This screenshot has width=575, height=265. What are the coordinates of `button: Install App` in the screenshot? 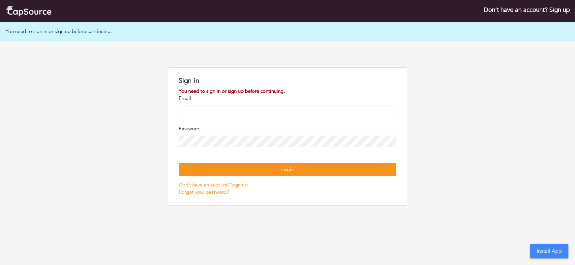 It's located at (550, 251).